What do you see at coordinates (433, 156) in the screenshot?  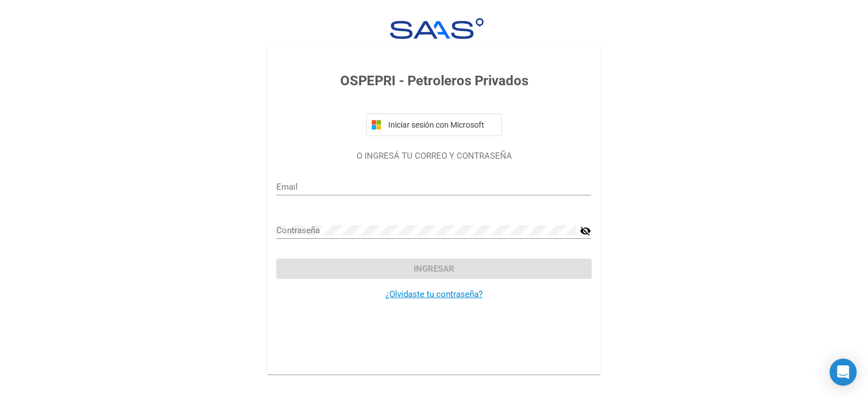 I see `p: O INGRESÁ TU CORREO Y CONTRASEÑA` at bounding box center [433, 156].